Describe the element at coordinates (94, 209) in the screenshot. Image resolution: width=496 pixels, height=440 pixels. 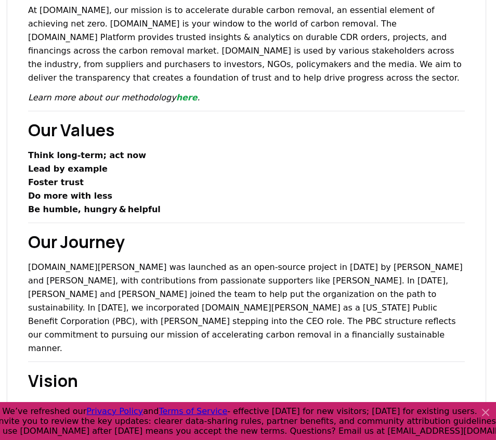
I see `strong: Be humble, hungry & helpful` at that location.